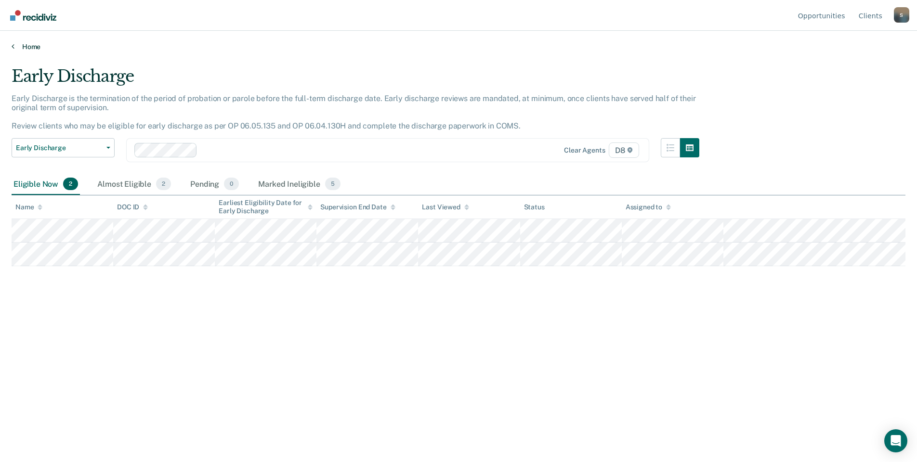 The width and height of the screenshot is (917, 462). Describe the element at coordinates (33, 15) in the screenshot. I see `img: Recidiviz` at that location.